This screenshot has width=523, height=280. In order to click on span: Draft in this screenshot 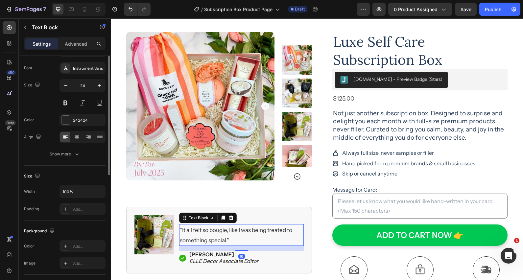, I will do `click(300, 9)`.